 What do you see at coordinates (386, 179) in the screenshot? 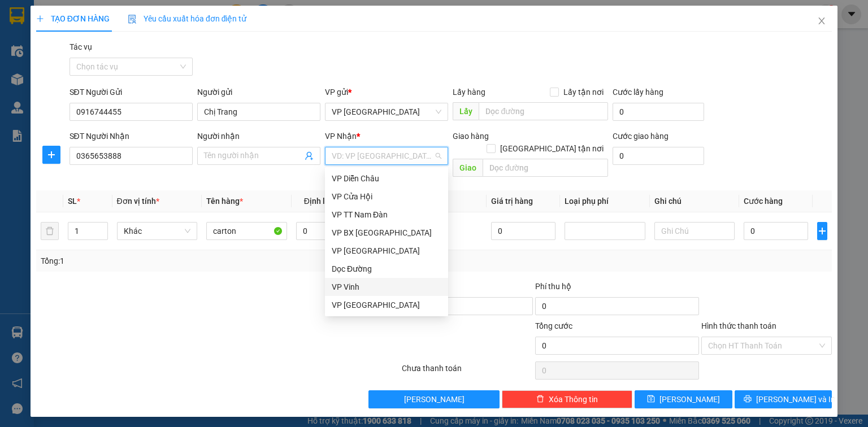
I see `div: VP Diễn Châu` at bounding box center [386, 179].